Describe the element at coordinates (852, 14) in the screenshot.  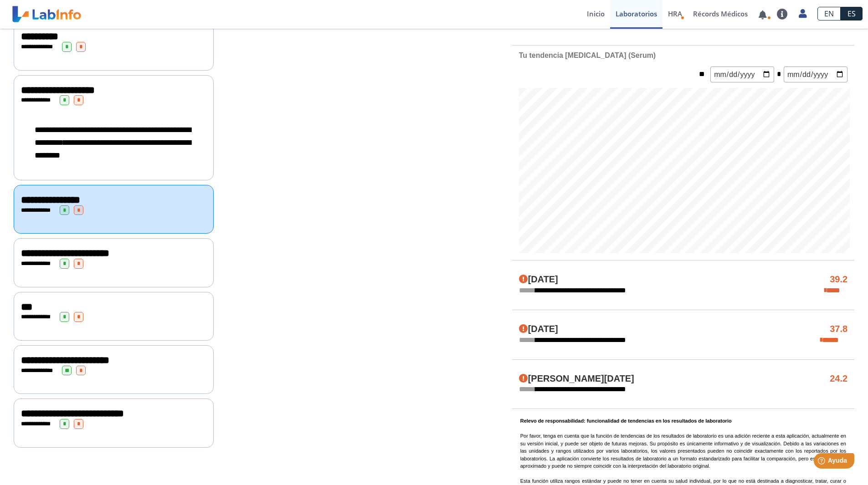
I see `a: ES` at that location.